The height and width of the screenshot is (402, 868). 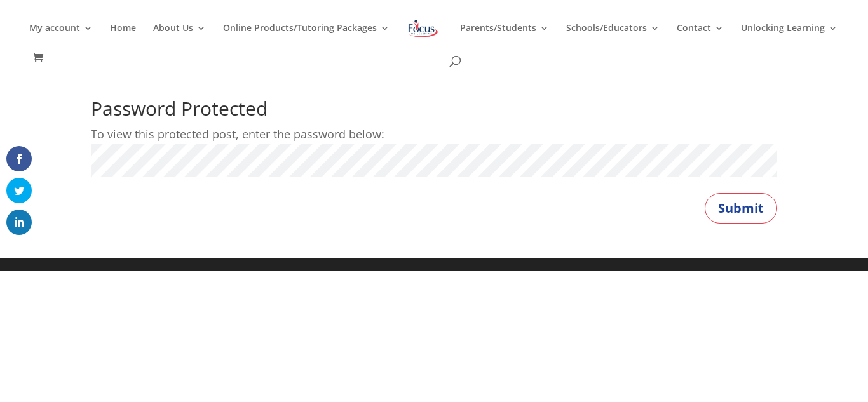 I want to click on a: Parents/Students, so click(x=504, y=38).